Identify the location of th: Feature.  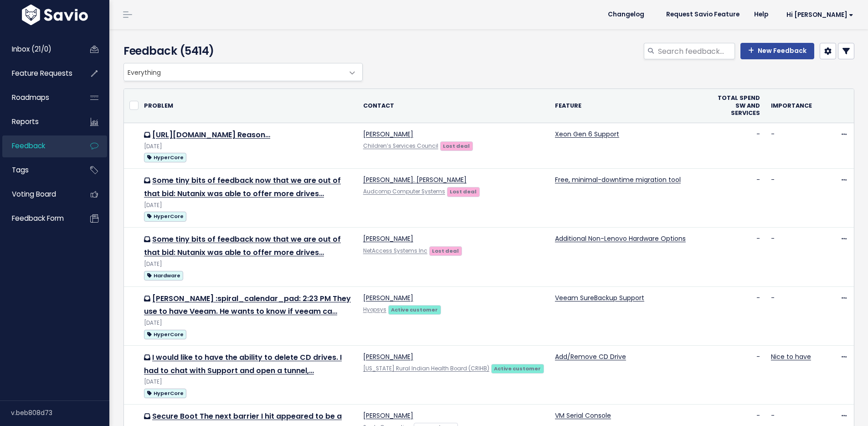
(627, 106).